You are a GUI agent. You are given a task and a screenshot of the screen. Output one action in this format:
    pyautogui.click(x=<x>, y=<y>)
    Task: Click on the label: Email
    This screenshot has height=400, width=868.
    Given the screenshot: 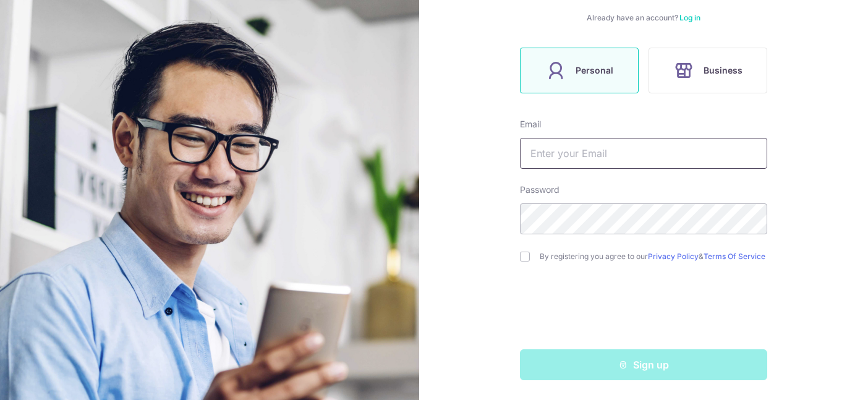 What is the action you would take?
    pyautogui.click(x=530, y=125)
    